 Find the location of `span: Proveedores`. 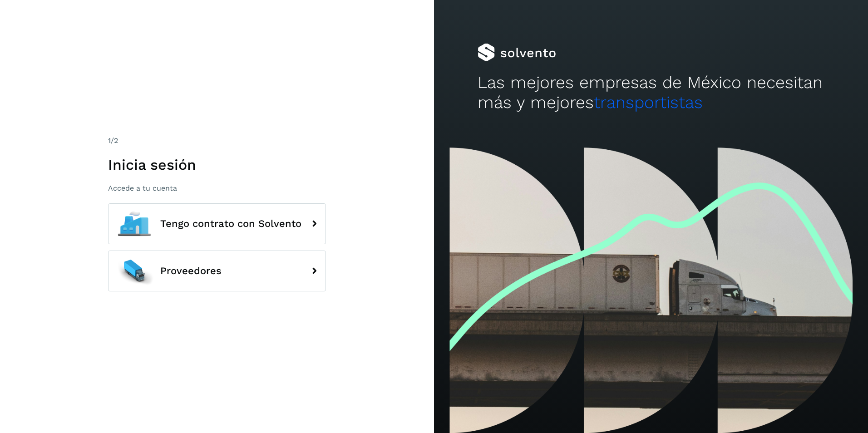

span: Proveedores is located at coordinates (190, 271).